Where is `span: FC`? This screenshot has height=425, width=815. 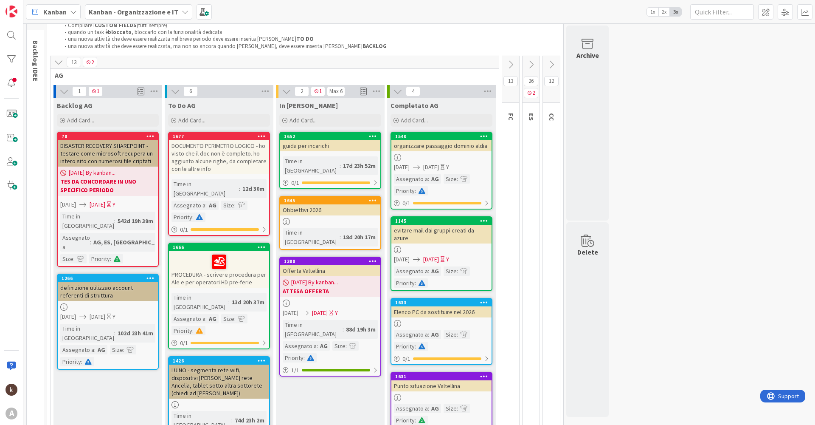
span: FC is located at coordinates (511, 117).